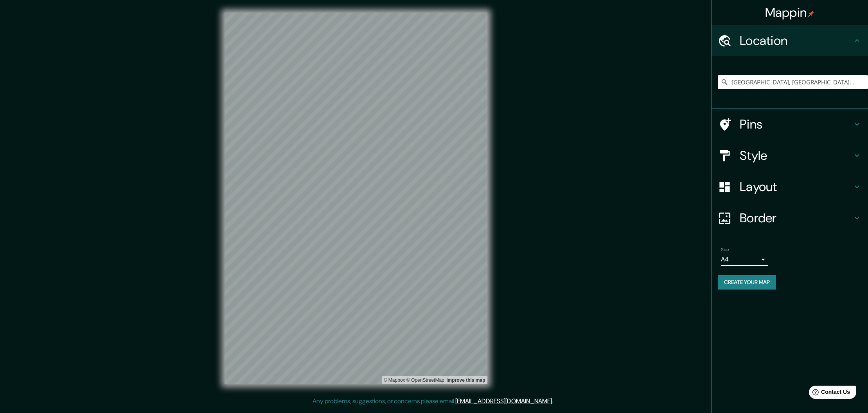 The image size is (868, 413). I want to click on p: Any problems, suggestions, or concerns please email ., so click(433, 402).